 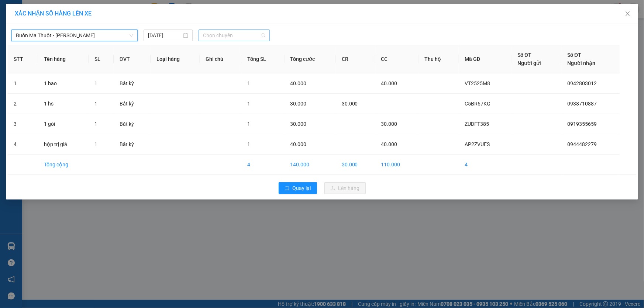 What do you see at coordinates (345, 188) in the screenshot?
I see `button: uploadLên hàng` at bounding box center [345, 188].